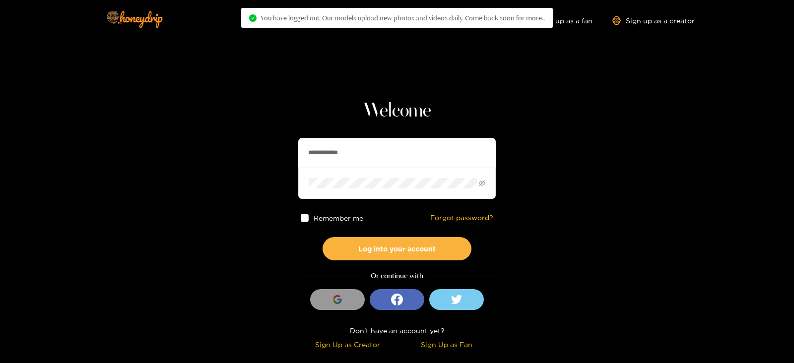  I want to click on a: Sign up as a fan, so click(558, 20).